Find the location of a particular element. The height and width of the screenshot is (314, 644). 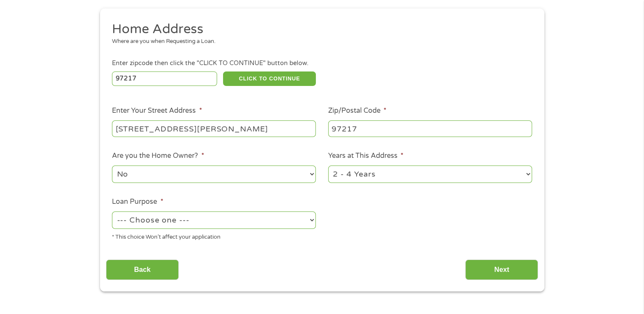

label: Are you the Home Owner? is located at coordinates (158, 156).